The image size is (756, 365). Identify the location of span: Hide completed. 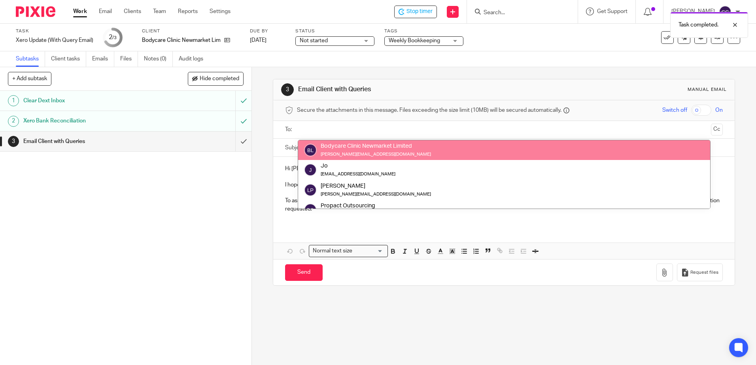
(219, 79).